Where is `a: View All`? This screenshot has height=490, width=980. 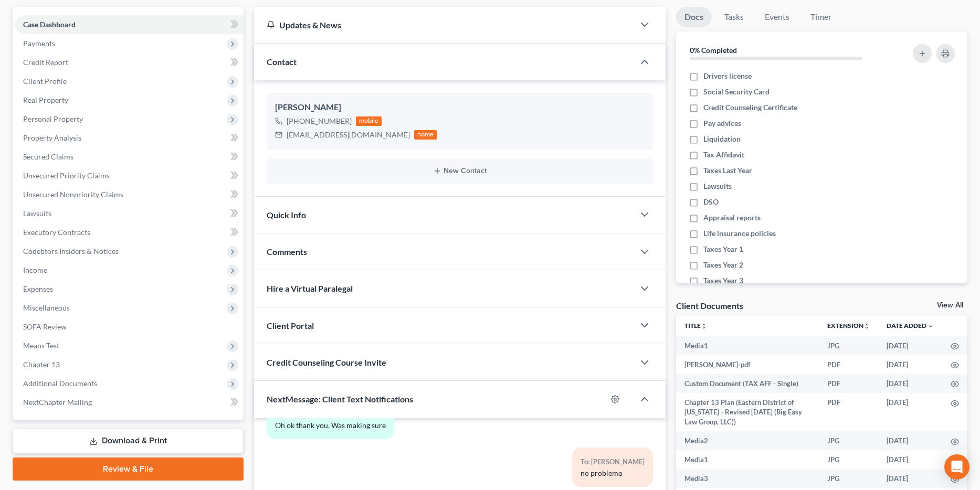
a: View All is located at coordinates (950, 305).